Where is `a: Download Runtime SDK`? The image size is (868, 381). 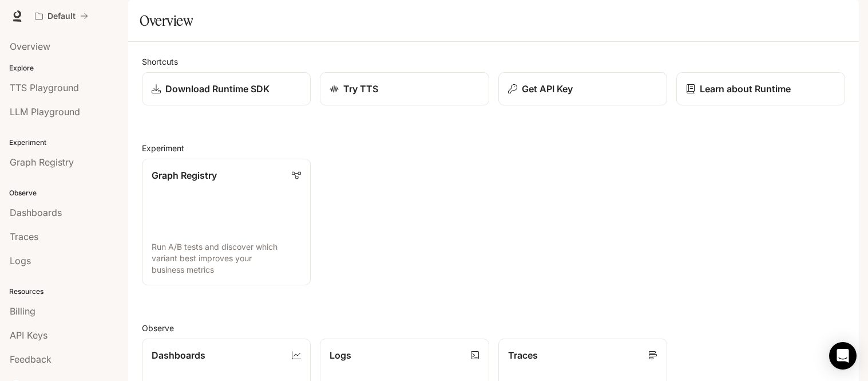 a: Download Runtime SDK is located at coordinates (226, 89).